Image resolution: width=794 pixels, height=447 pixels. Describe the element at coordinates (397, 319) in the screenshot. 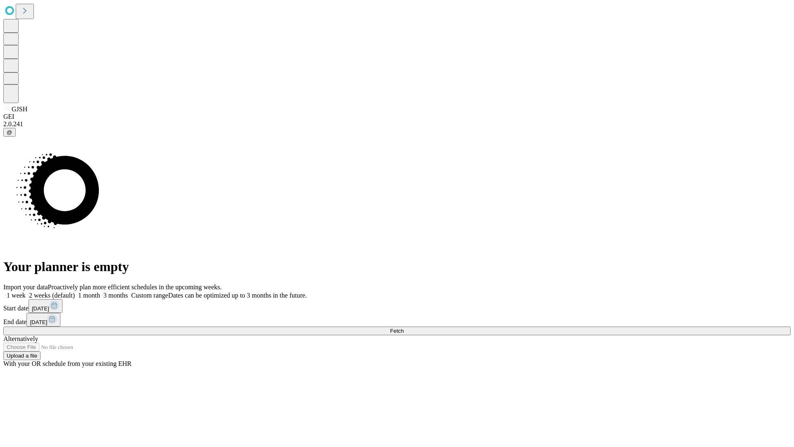

I see `div: End date` at that location.